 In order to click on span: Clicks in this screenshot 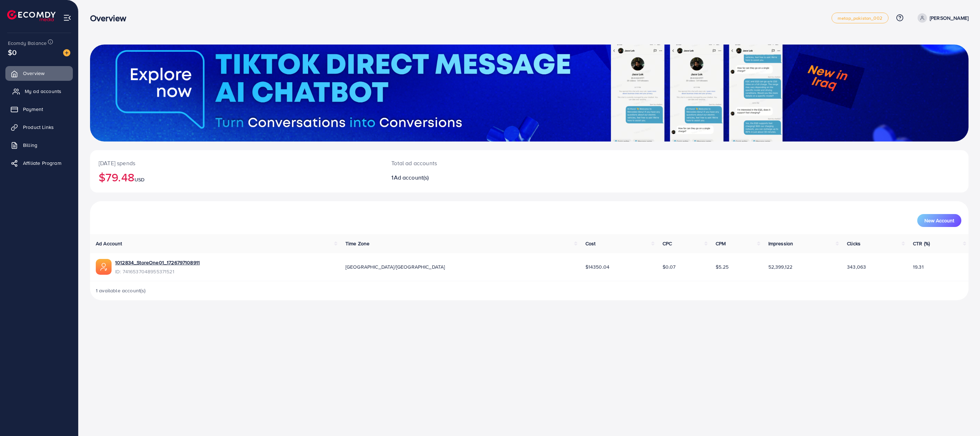, I will do `click(854, 243)`.